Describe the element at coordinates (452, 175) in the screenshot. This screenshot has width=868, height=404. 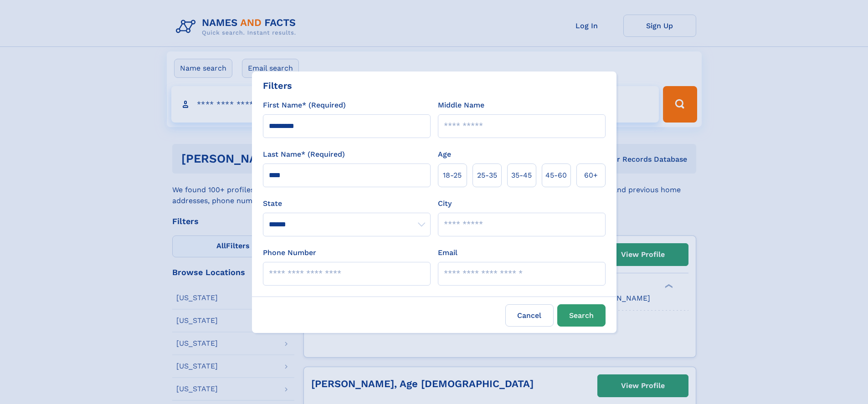
I see `span: 18‑25` at that location.